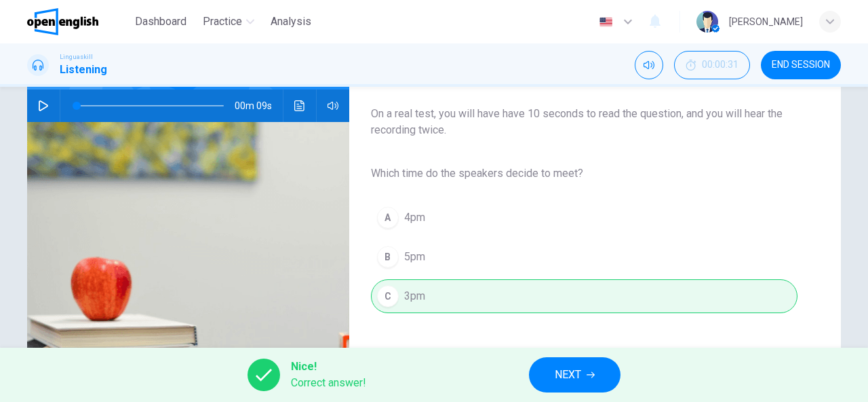 The image size is (868, 402). What do you see at coordinates (160, 22) in the screenshot?
I see `span: Dashboard` at bounding box center [160, 22].